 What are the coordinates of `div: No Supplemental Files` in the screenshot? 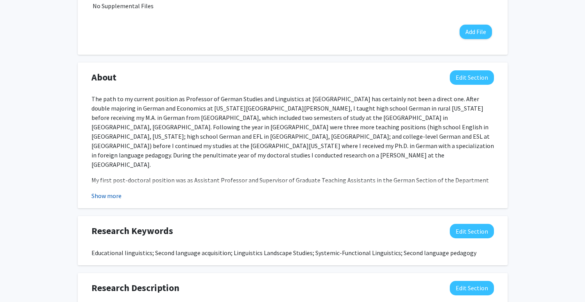 It's located at (293, 6).